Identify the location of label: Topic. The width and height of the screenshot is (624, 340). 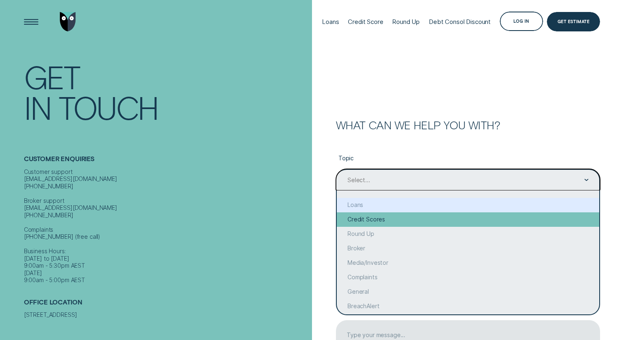
(468, 159).